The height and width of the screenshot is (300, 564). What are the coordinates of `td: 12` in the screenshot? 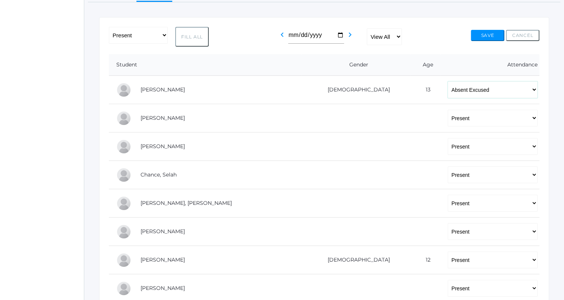 It's located at (425, 260).